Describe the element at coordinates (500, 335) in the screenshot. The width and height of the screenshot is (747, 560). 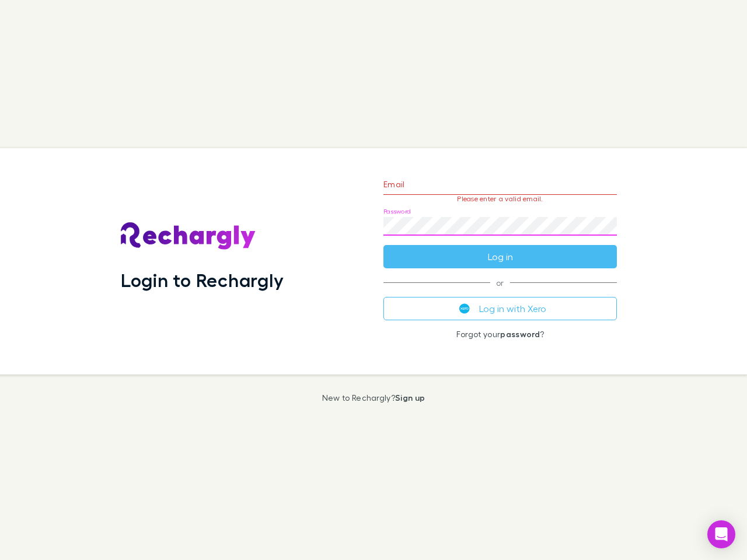
I see `p: Forgot your ?` at that location.